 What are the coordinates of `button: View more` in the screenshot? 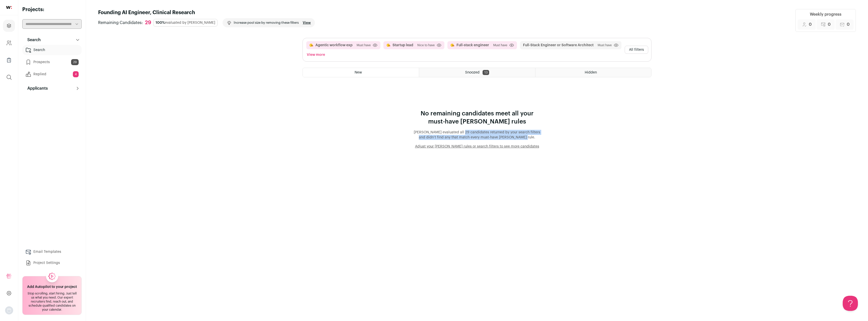 It's located at (316, 55).